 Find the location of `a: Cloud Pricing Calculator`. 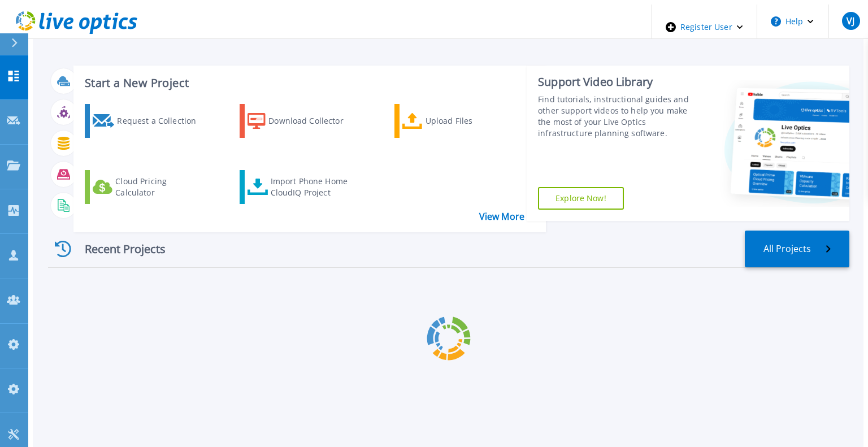

a: Cloud Pricing Calculator is located at coordinates (153, 187).